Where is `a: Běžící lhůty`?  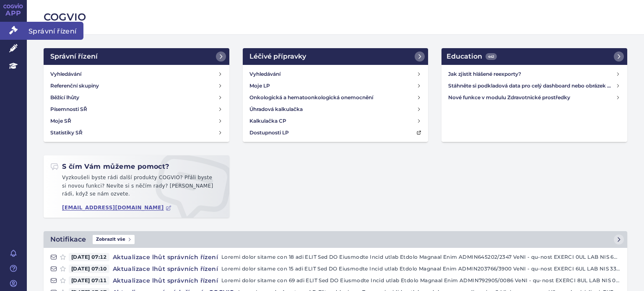
a: Běžící lhůty is located at coordinates (136, 98).